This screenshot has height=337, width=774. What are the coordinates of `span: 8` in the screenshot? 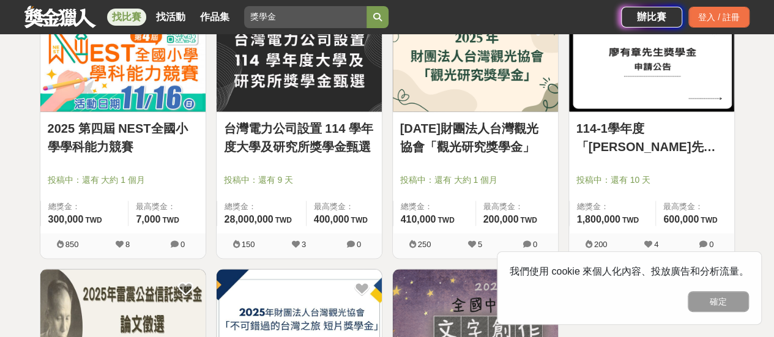 It's located at (127, 244).